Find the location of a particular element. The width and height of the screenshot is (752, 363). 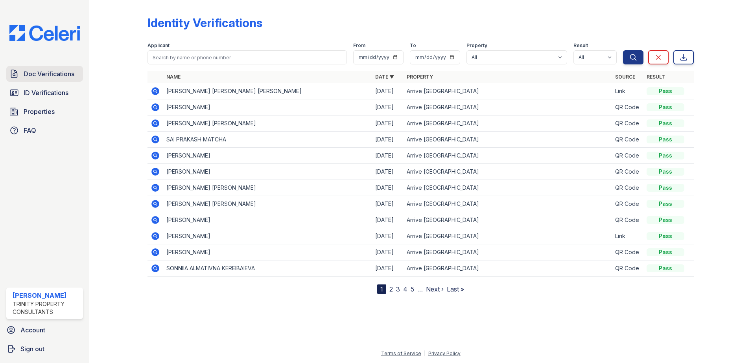

a: 5 is located at coordinates (412, 289).